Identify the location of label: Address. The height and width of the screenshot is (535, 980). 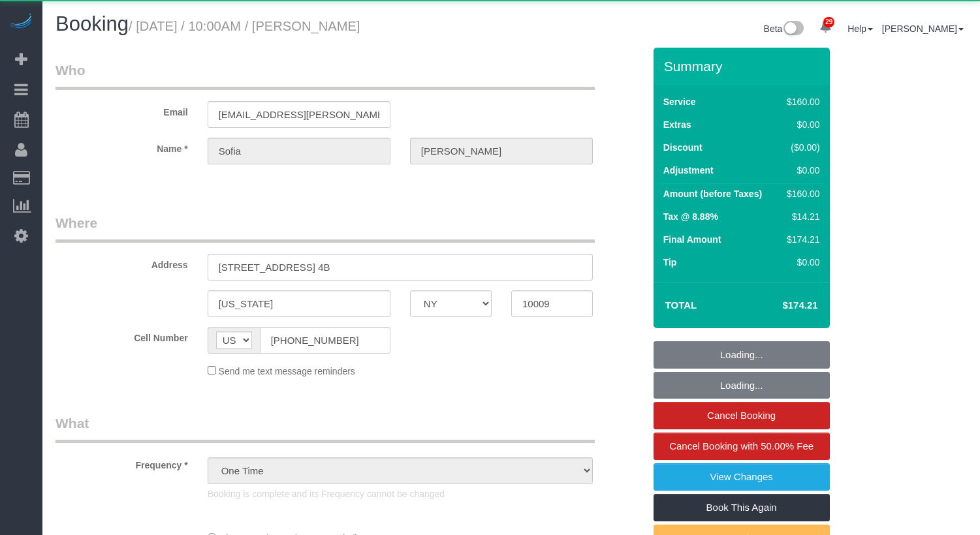
(121, 262).